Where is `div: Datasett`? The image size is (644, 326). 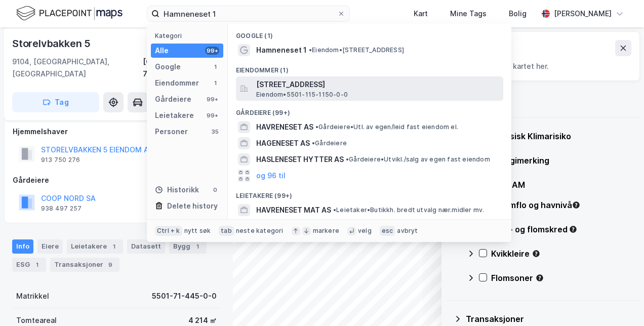 div: Datasett is located at coordinates (145, 246).